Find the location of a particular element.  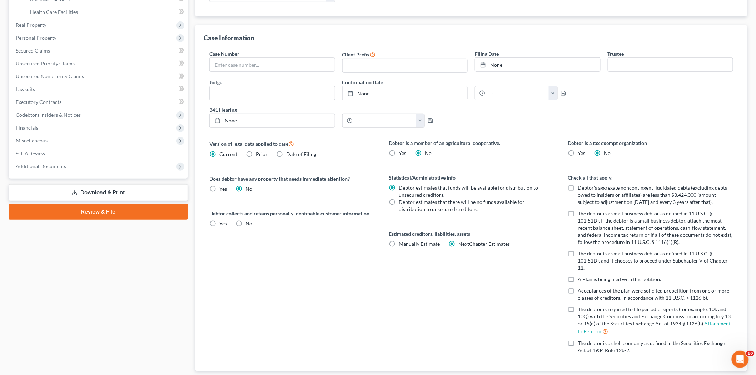

label: Confirmation Date is located at coordinates (471, 82).